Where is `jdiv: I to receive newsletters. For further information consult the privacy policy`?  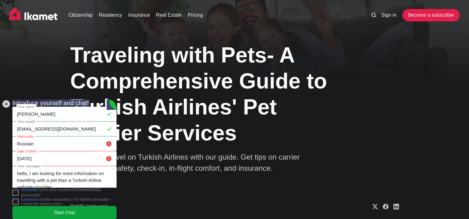 jdiv: I to receive newsletters. For further information consult the privacy policy is located at coordinates (65, 202).